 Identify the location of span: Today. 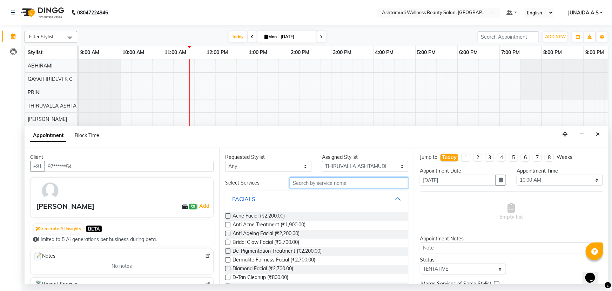
(238, 37).